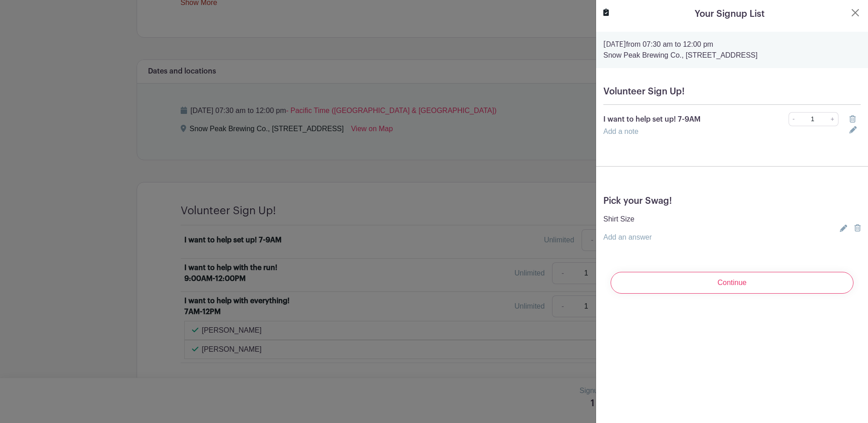 The height and width of the screenshot is (423, 868). Describe the element at coordinates (729, 14) in the screenshot. I see `h5: Your Signup List` at that location.